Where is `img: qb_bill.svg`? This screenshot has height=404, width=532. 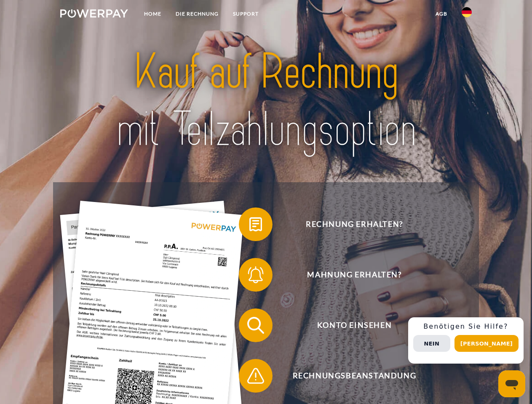 img: qb_bill.svg is located at coordinates (256, 224).